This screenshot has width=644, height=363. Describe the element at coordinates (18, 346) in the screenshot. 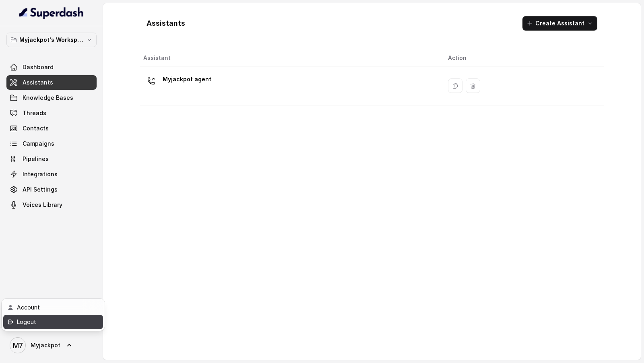

I see `text: M7` at that location.